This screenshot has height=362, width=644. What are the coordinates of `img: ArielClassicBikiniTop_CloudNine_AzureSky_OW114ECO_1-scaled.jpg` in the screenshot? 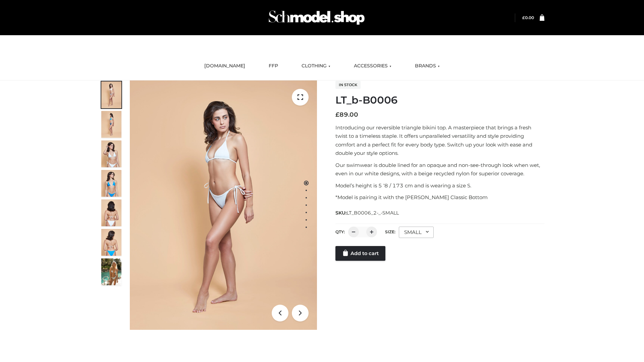 It's located at (112, 95).